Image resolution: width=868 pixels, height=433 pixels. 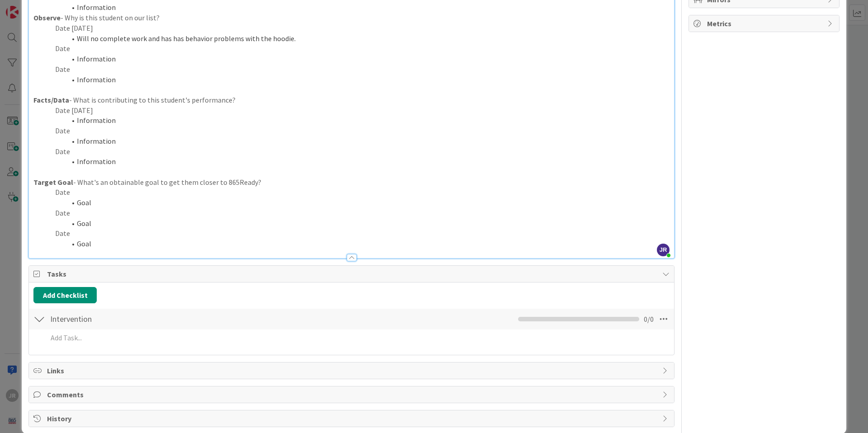 I want to click on span: Metrics, so click(x=765, y=23).